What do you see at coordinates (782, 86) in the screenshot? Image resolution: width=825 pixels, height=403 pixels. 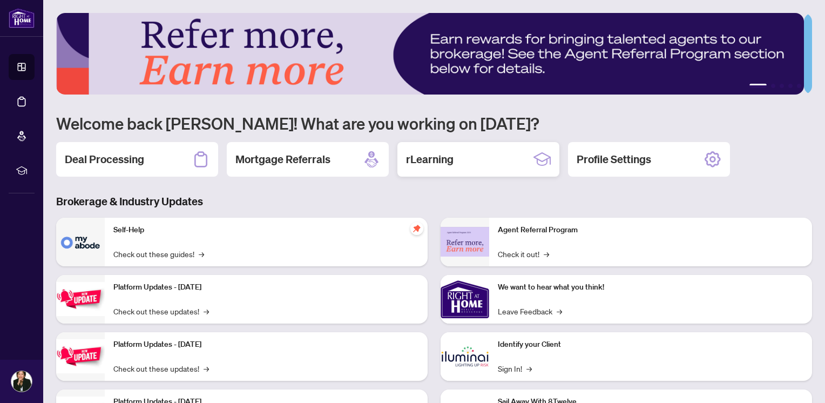 I see `button: 3` at bounding box center [782, 86].